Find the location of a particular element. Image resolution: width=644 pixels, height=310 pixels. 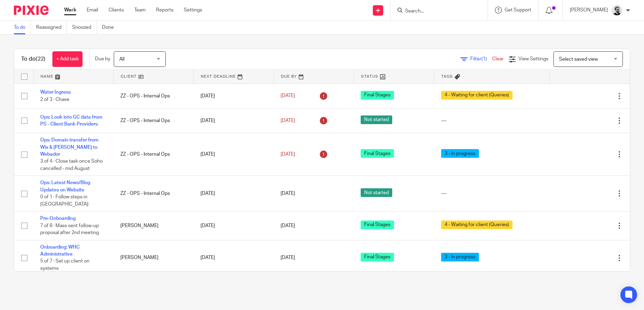

a: + Add task is located at coordinates (67, 59).